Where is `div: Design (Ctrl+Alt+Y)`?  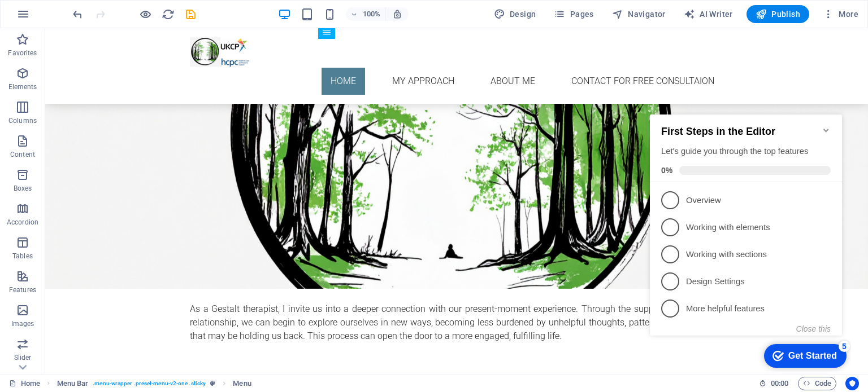 div: Design (Ctrl+Alt+Y) is located at coordinates (515, 14).